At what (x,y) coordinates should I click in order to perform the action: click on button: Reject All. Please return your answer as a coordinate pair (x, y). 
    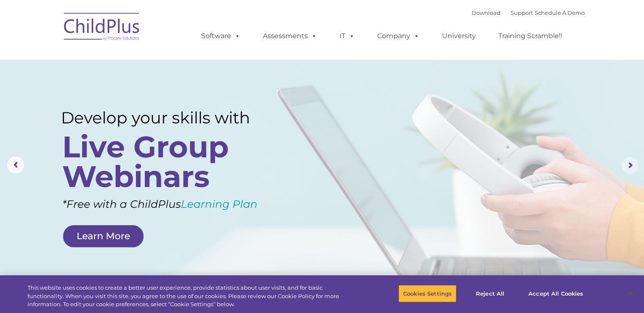
    Looking at the image, I should click on (490, 293).